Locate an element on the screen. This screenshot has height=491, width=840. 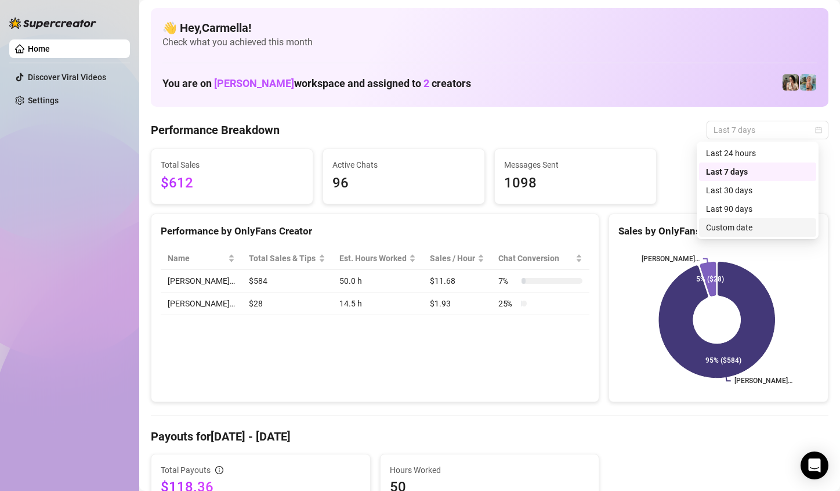
h4: Performance Breakdown is located at coordinates (215, 130).